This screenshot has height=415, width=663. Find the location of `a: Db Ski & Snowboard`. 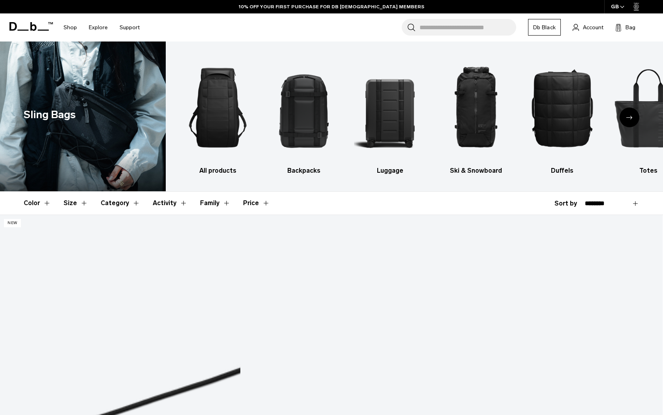

a: Db Ski & Snowboard is located at coordinates (476, 114).